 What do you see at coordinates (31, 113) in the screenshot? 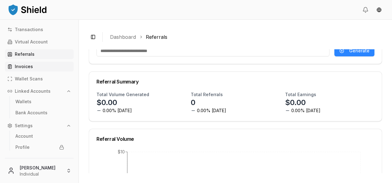
I see `p: Bank Accounts` at bounding box center [31, 113].